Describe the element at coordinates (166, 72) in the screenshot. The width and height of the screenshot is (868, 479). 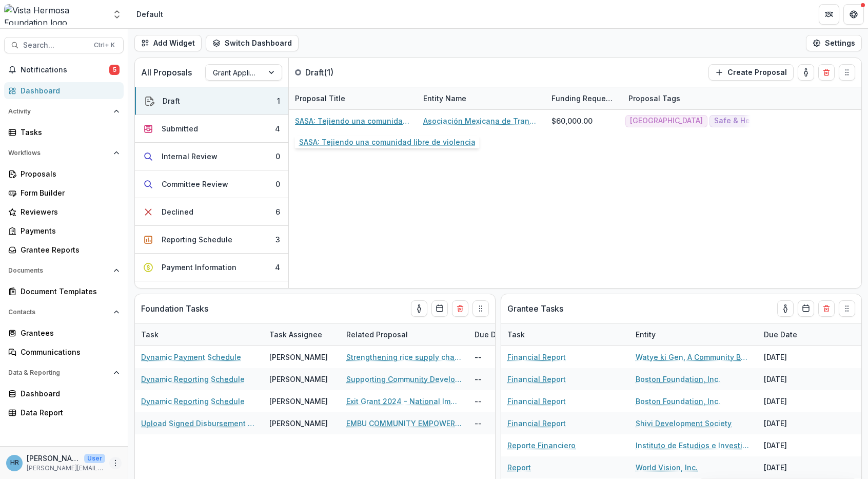
I see `p: All Proposals` at that location.